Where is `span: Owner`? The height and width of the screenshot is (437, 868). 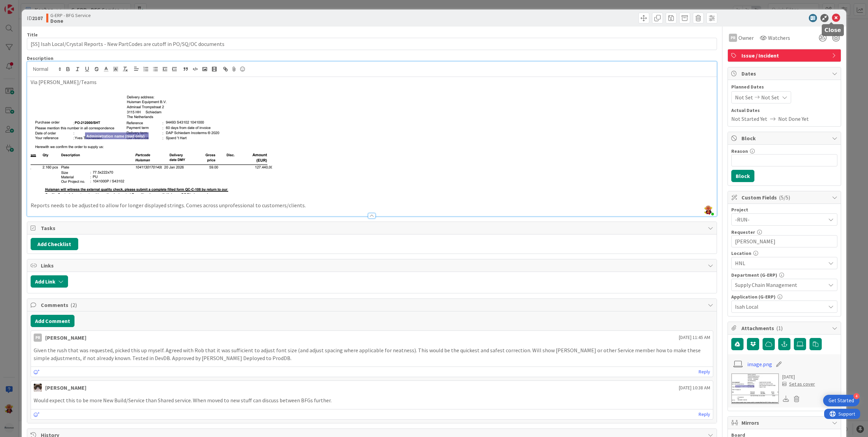
span: Owner is located at coordinates (746, 38).